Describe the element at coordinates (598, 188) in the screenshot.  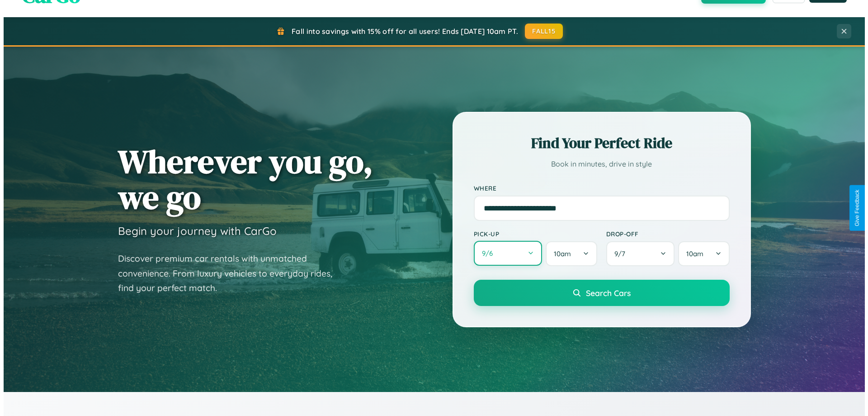
I see `label: Where` at that location.